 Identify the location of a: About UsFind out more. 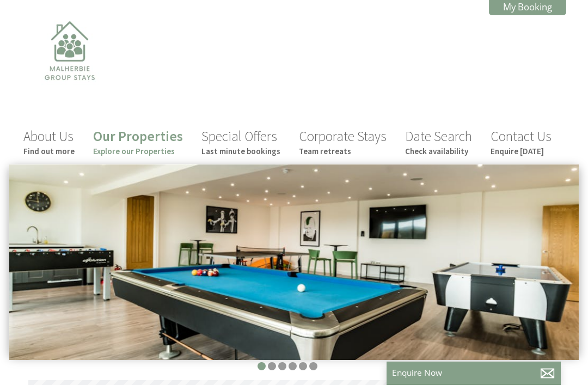
(49, 141).